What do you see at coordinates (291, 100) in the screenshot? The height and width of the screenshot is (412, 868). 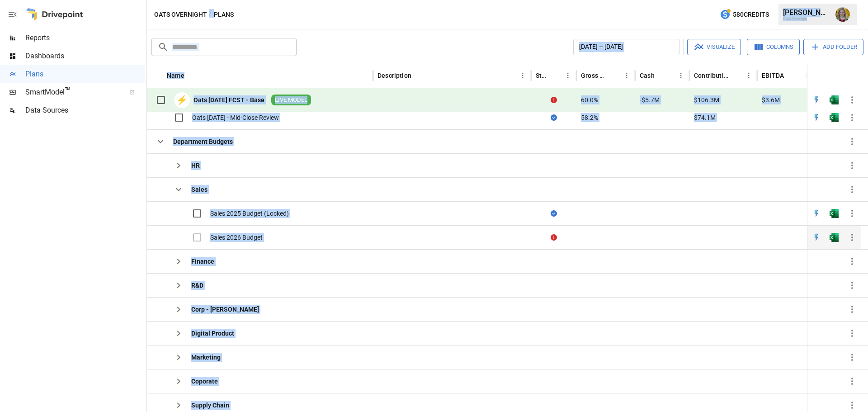 I see `span: LIVE MODEL` at bounding box center [291, 100].